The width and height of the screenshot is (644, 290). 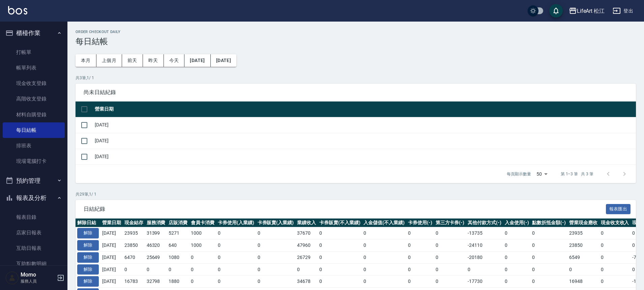 What do you see at coordinates (618, 209) in the screenshot?
I see `a: 報表匯出` at bounding box center [618, 209].